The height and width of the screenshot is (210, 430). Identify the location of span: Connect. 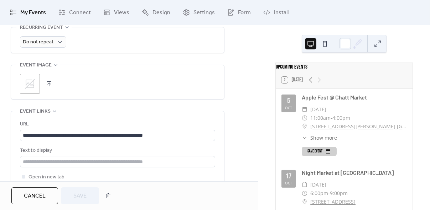
(80, 13).